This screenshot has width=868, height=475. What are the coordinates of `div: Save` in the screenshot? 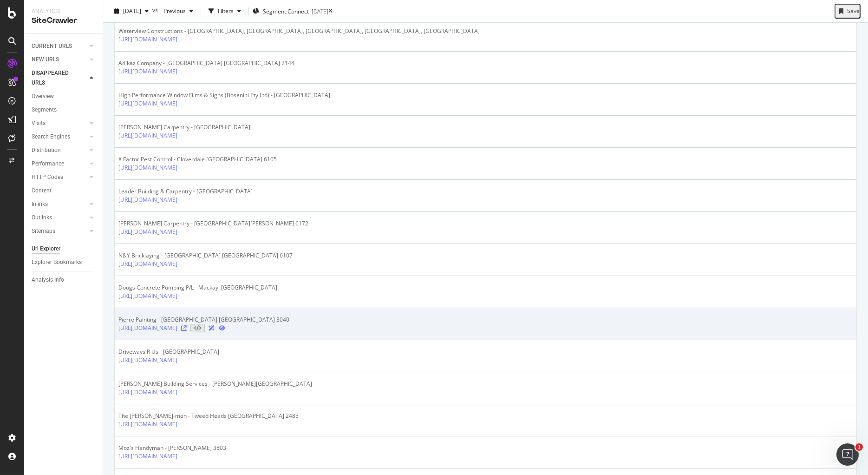 It's located at (853, 10).